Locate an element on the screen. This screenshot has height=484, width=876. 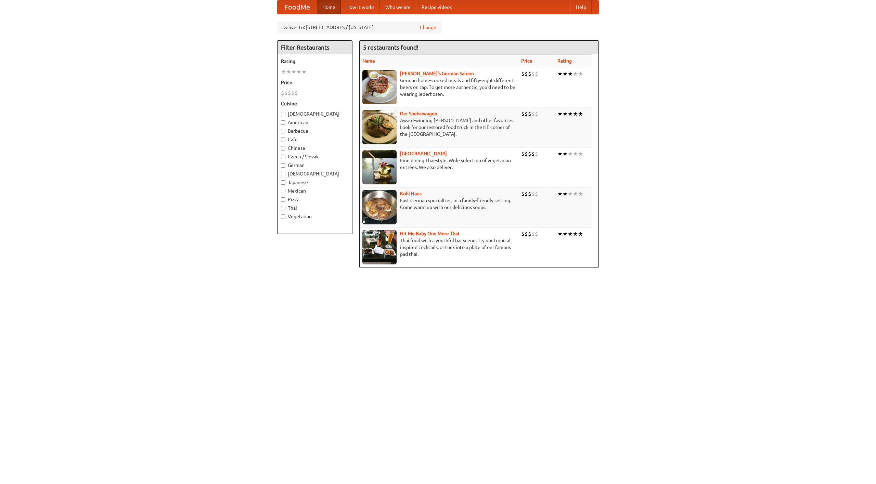
input: Japanese is located at coordinates (283, 182).